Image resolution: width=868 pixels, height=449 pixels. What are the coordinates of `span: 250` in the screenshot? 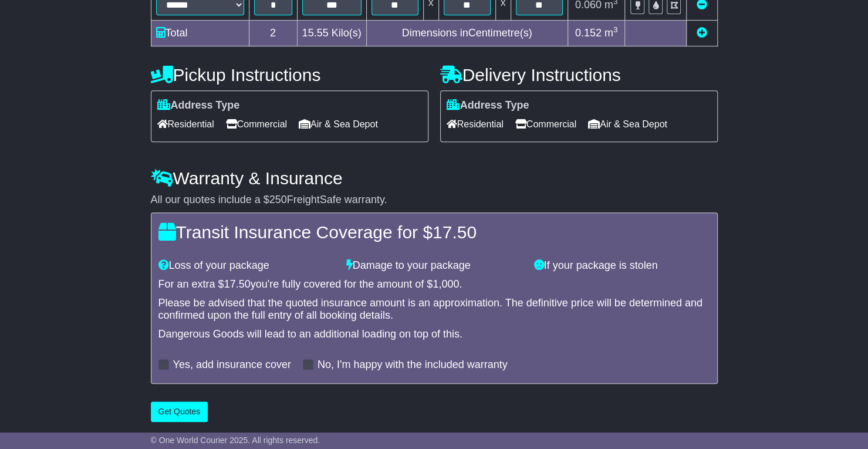 It's located at (278, 199).